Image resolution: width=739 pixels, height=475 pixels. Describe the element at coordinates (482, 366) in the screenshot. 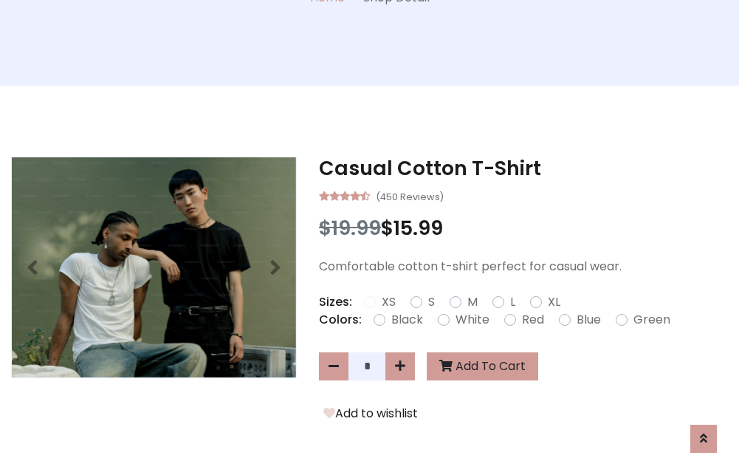

I see `button: Add To Cart` at that location.